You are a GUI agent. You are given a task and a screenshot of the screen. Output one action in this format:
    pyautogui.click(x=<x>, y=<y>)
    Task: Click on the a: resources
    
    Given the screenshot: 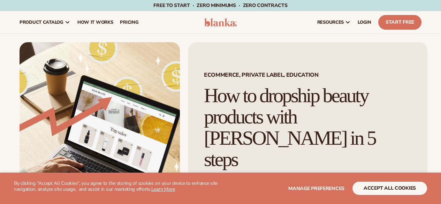 What is the action you would take?
    pyautogui.click(x=334, y=22)
    